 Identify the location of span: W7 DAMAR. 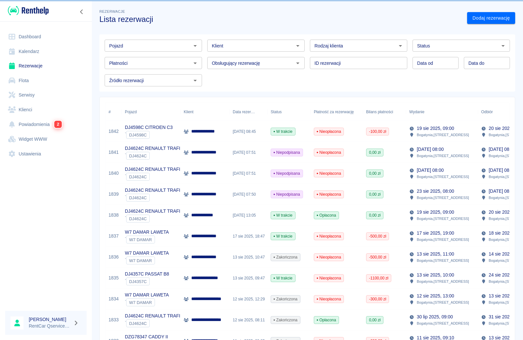
(141, 239).